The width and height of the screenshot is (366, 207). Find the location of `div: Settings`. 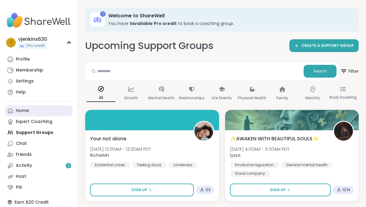

div: Settings is located at coordinates (25, 81).